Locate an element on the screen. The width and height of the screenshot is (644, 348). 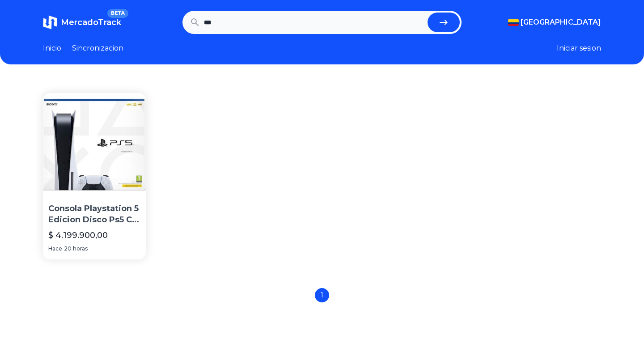
a: MercadoTrackBETA is located at coordinates (82, 22).